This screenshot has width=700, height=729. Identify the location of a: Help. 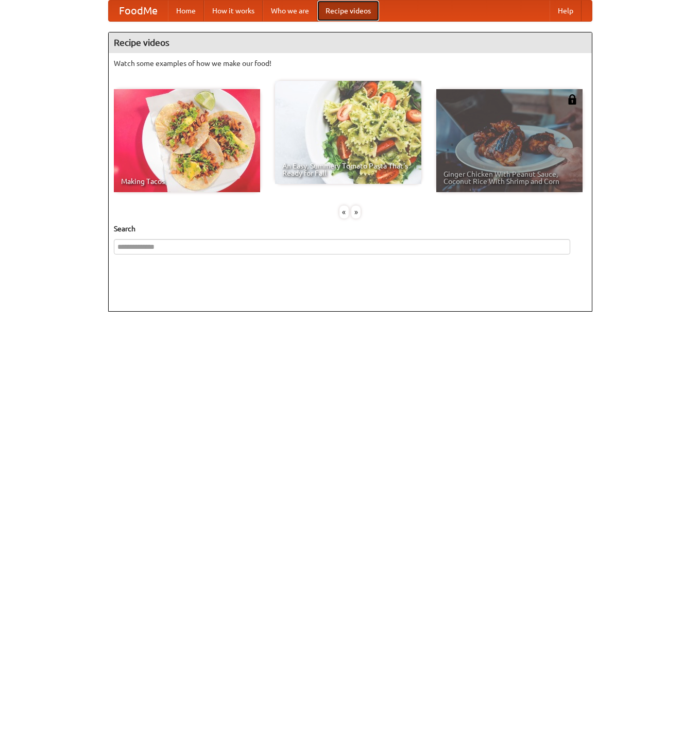
(565, 10).